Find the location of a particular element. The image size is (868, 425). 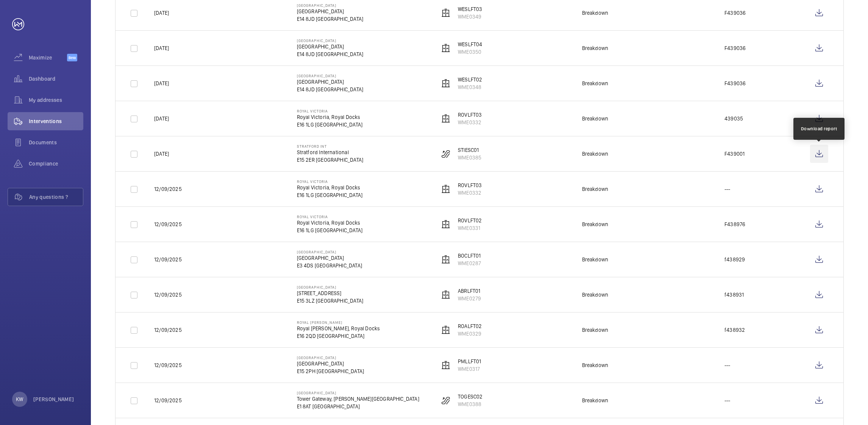

p: WESLFT02 is located at coordinates (470, 79).